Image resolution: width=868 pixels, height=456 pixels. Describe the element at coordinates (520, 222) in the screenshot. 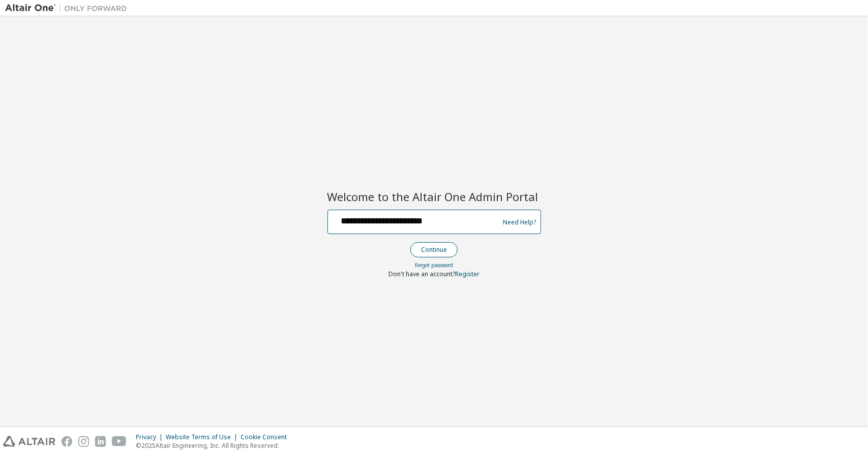

I see `a: Need Help?` at that location.